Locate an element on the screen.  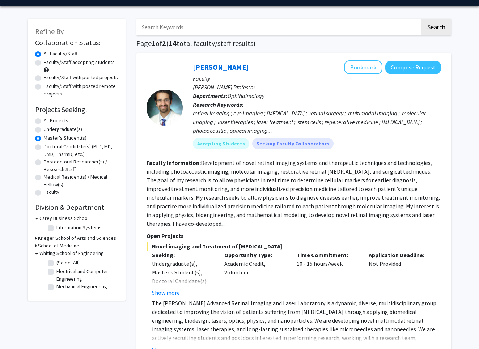
label: Electrical and Computer Engineering is located at coordinates (87, 276).